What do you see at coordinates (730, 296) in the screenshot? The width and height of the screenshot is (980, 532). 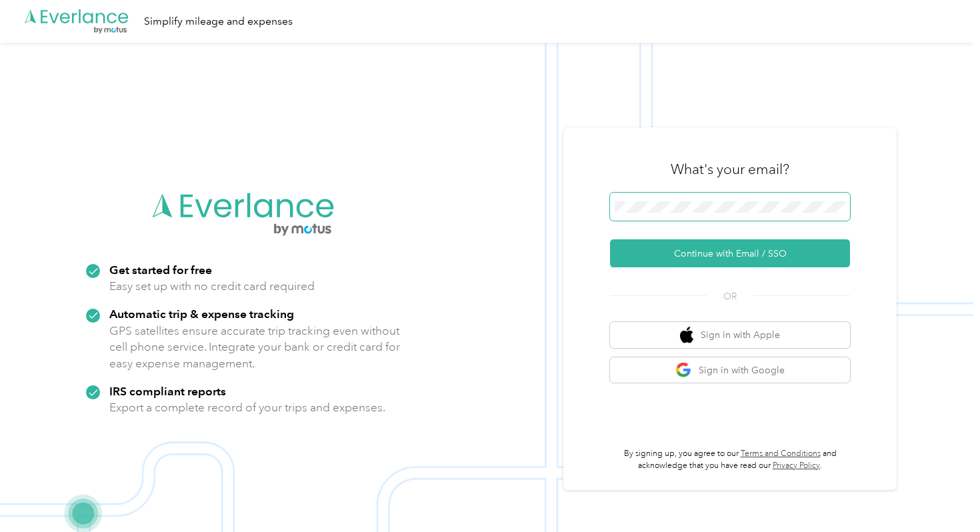 I see `span: OR` at bounding box center [730, 296].